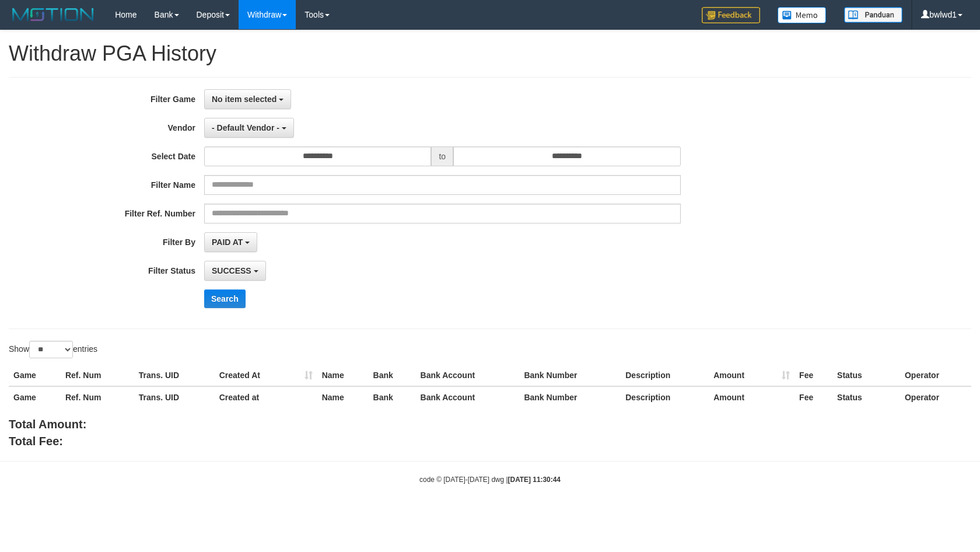 This screenshot has height=552, width=980. Describe the element at coordinates (490, 54) in the screenshot. I see `h1: Withdraw PGA History` at that location.